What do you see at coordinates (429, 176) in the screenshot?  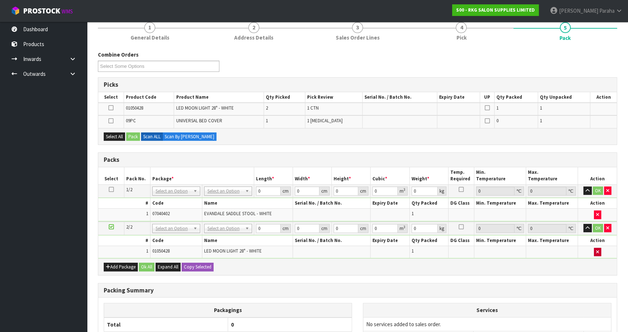 I see `th: Weight` at bounding box center [429, 176].